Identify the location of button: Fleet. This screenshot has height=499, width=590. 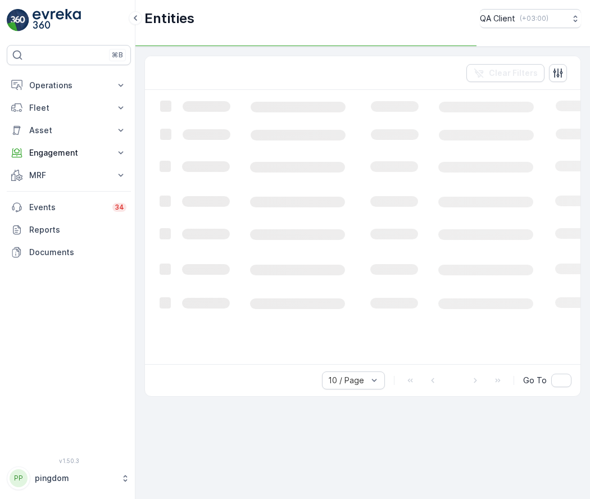
(69, 108).